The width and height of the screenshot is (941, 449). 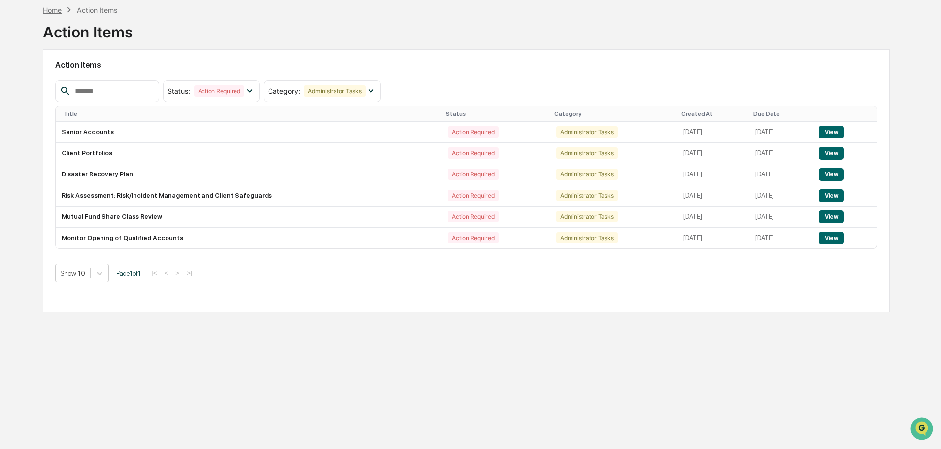 What do you see at coordinates (94, 170) in the screenshot?
I see `a: Powered byPylon` at bounding box center [94, 170].